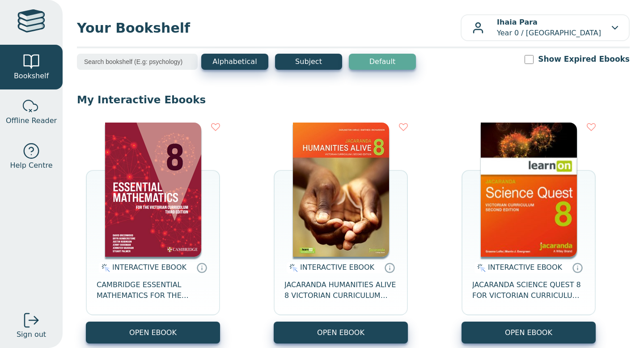 The image size is (644, 348). I want to click on button: Subject, so click(309, 61).